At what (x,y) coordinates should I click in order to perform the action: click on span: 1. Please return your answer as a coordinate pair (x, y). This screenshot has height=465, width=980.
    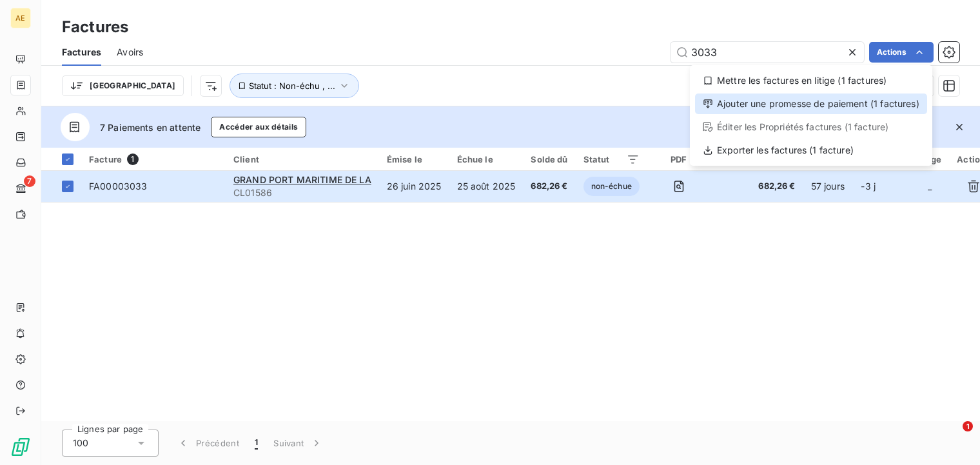
    Looking at the image, I should click on (967, 426).